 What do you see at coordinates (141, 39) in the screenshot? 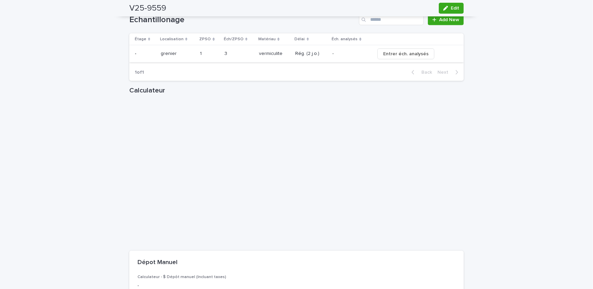
I see `p: Étage` at bounding box center [141, 39].